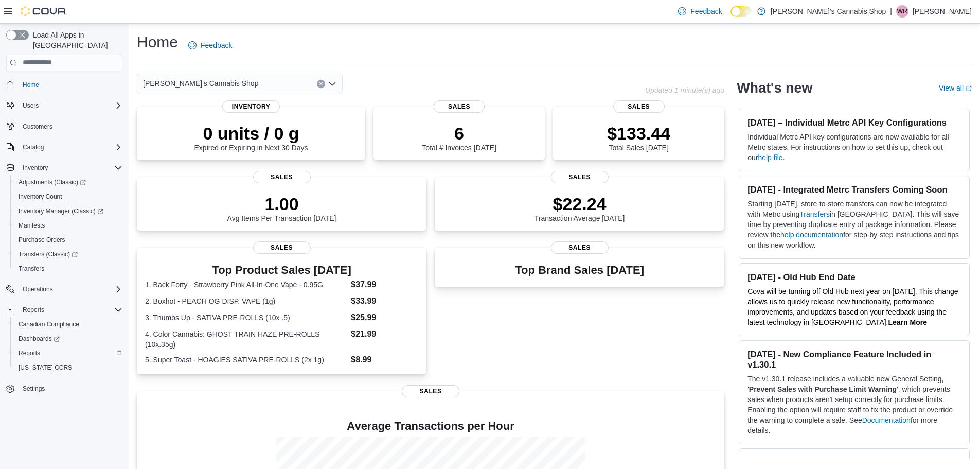 Image resolution: width=980 pixels, height=469 pixels. Describe the element at coordinates (71, 147) in the screenshot. I see `span: Catalog` at that location.